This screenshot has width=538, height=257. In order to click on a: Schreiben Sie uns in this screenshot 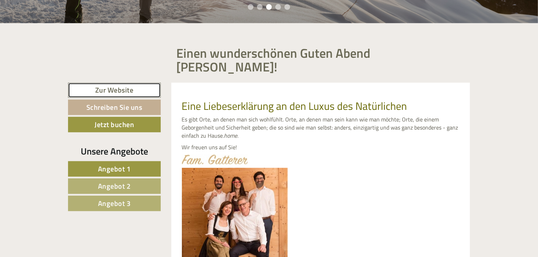, I will do `click(114, 108)`.